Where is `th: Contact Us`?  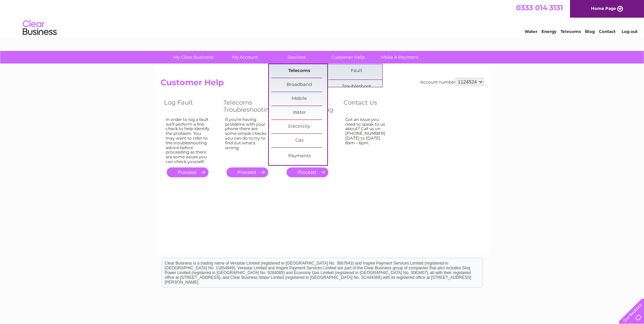
th: Contact Us is located at coordinates (370, 106).